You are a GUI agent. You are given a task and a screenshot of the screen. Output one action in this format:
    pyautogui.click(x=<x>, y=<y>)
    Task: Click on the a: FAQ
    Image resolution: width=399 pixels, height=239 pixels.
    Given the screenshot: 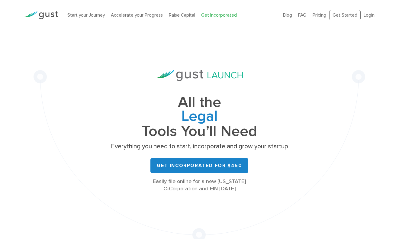 What is the action you would take?
    pyautogui.click(x=302, y=15)
    